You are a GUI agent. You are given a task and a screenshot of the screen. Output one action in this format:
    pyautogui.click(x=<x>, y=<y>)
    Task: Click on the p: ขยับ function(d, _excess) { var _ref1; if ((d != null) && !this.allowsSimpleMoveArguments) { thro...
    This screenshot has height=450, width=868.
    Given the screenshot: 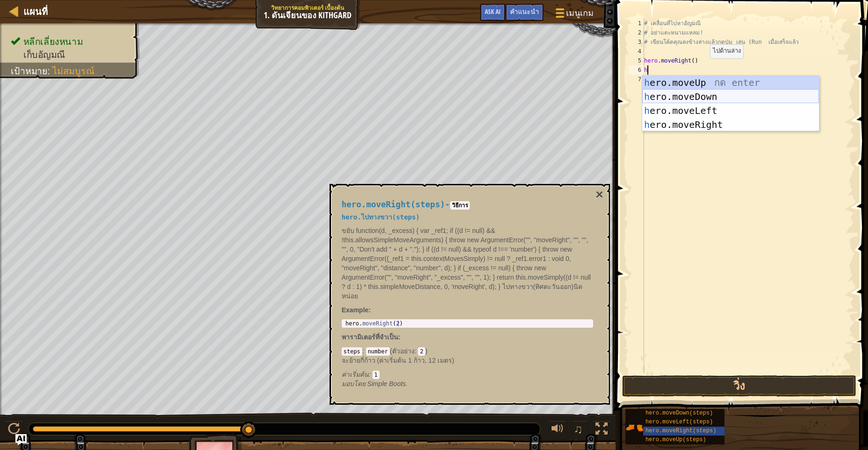 What is the action you would take?
    pyautogui.click(x=468, y=263)
    